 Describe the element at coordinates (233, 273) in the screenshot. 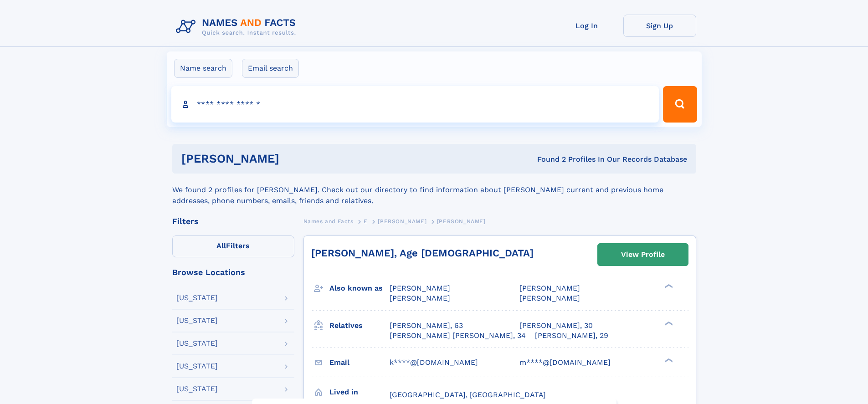

I see `div: Browse Locations` at that location.